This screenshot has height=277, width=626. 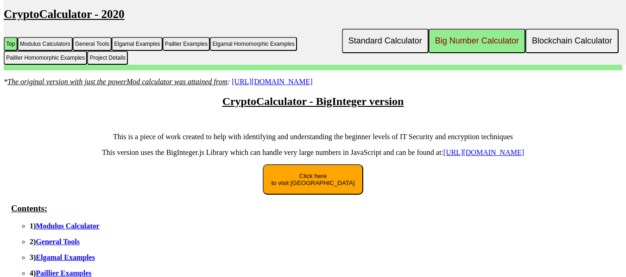 I want to click on u: CryptoCalculator - BigInteger version, so click(x=313, y=101).